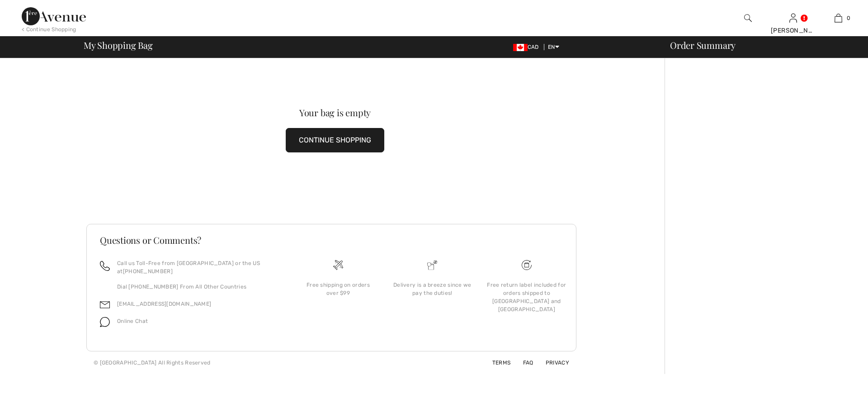 The height and width of the screenshot is (412, 868). What do you see at coordinates (839, 18) in the screenshot?
I see `img: My Bag` at bounding box center [839, 18].